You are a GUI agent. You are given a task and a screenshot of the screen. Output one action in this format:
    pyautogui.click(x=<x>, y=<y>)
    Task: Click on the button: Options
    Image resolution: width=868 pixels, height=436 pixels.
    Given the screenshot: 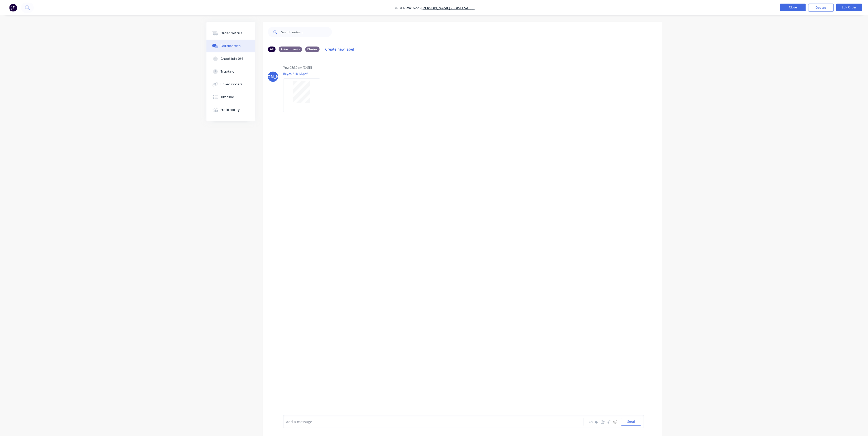 What is the action you would take?
    pyautogui.click(x=821, y=8)
    